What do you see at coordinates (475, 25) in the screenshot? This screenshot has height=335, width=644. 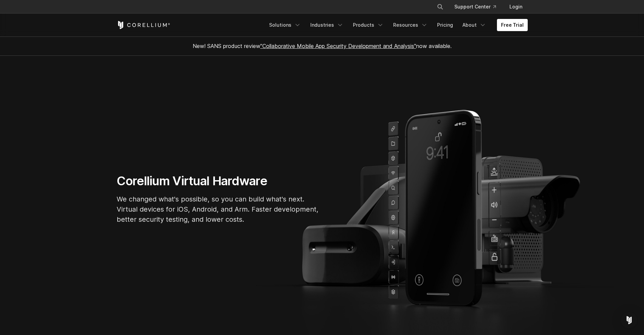 I see `a: About` at bounding box center [475, 25].